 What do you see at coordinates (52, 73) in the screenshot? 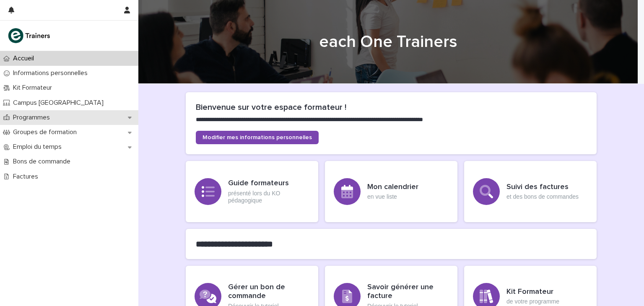
I see `p: Informations personnelles` at bounding box center [52, 73].